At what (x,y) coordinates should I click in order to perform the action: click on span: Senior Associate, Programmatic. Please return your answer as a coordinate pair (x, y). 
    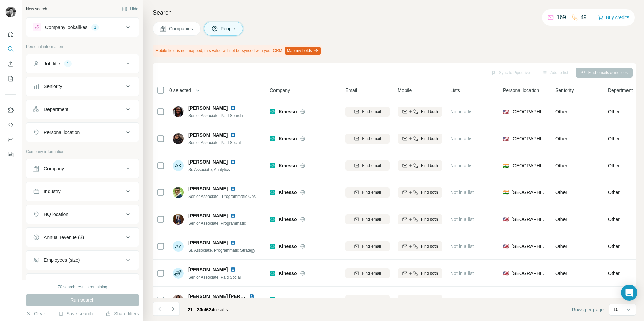
    Looking at the image, I should click on (217, 224).